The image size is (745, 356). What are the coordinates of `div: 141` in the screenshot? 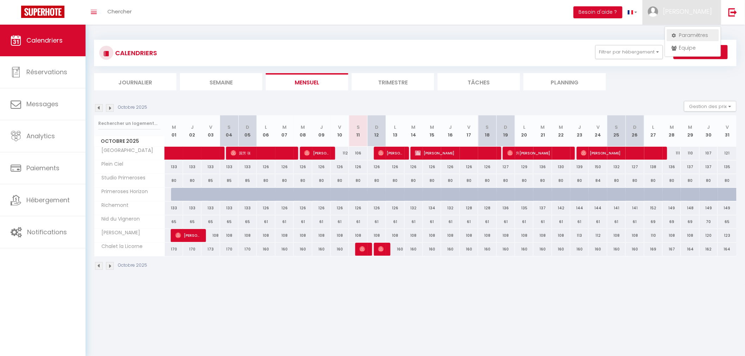 It's located at (635, 208).